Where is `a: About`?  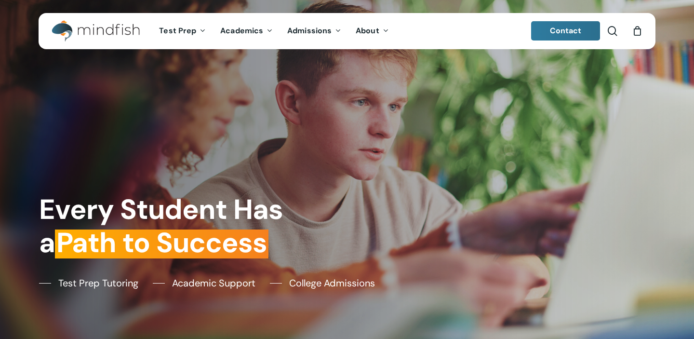
a: About is located at coordinates (372, 31).